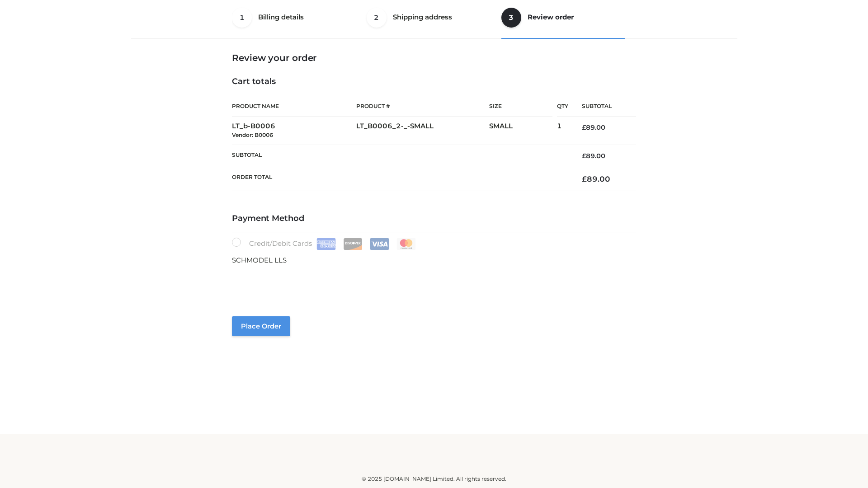  Describe the element at coordinates (562, 106) in the screenshot. I see `th: Qty` at that location.